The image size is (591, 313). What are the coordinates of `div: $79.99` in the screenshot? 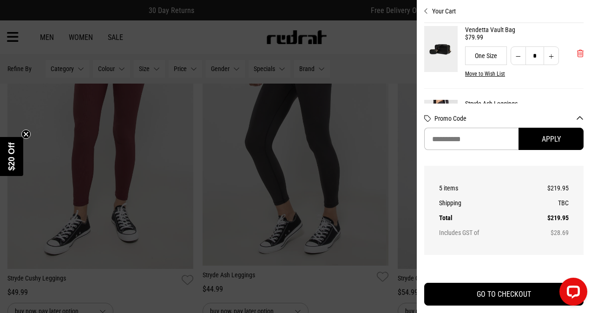 It's located at (524, 37).